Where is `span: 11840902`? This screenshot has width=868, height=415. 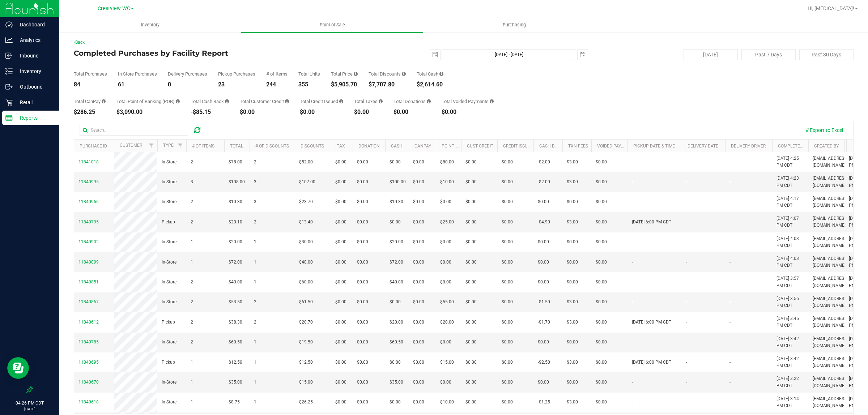
span: 11840902 is located at coordinates (89, 242).